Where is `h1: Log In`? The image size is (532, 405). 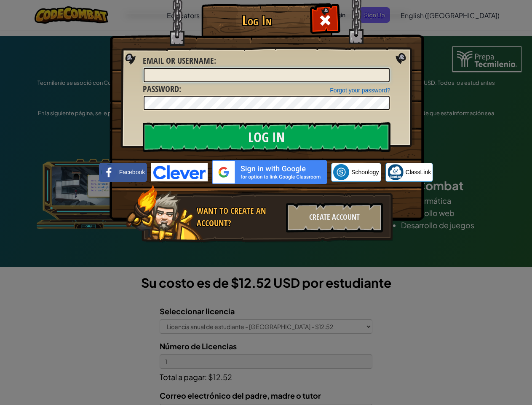 h1: Log In is located at coordinates (257, 20).